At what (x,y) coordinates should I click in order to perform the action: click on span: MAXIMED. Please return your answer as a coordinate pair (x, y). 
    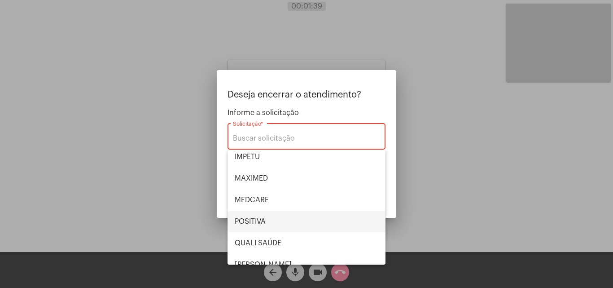
    Looking at the image, I should click on (307, 178).